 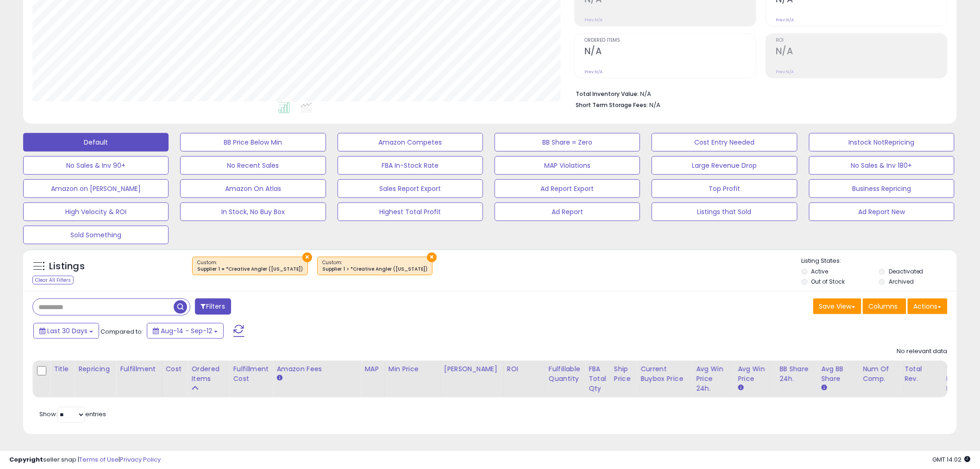 What do you see at coordinates (253, 143) in the screenshot?
I see `button: BB Price Below Min` at bounding box center [253, 143].